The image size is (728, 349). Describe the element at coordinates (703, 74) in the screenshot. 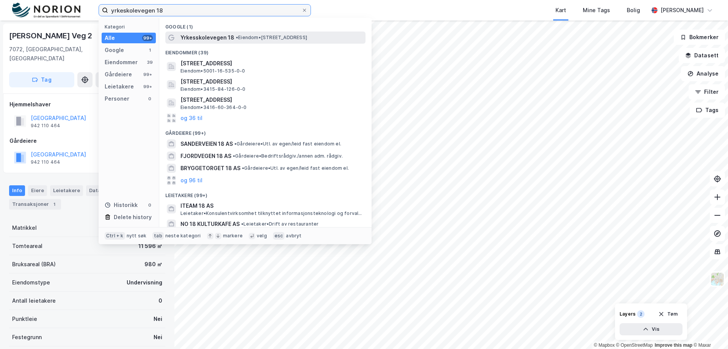

I see `button: Analyse` at that location.